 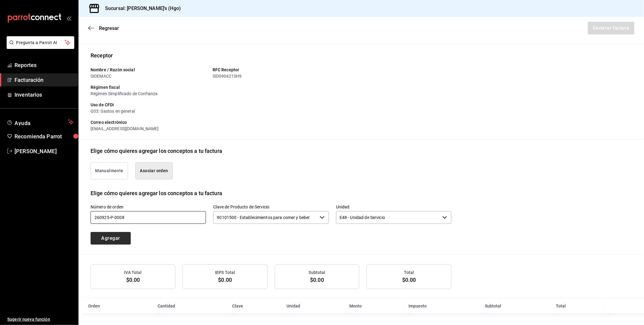 What do you see at coordinates (271, 122) in the screenshot?
I see `div: Correo electrónico` at bounding box center [271, 122].